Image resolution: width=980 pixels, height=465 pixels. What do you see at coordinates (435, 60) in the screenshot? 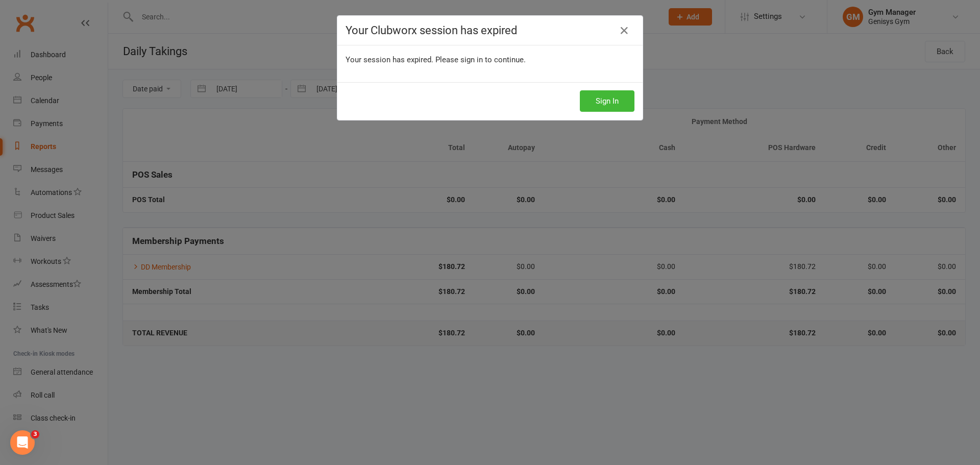
I see `span: Your session has expired. Please sign in to continue.` at bounding box center [435, 60].